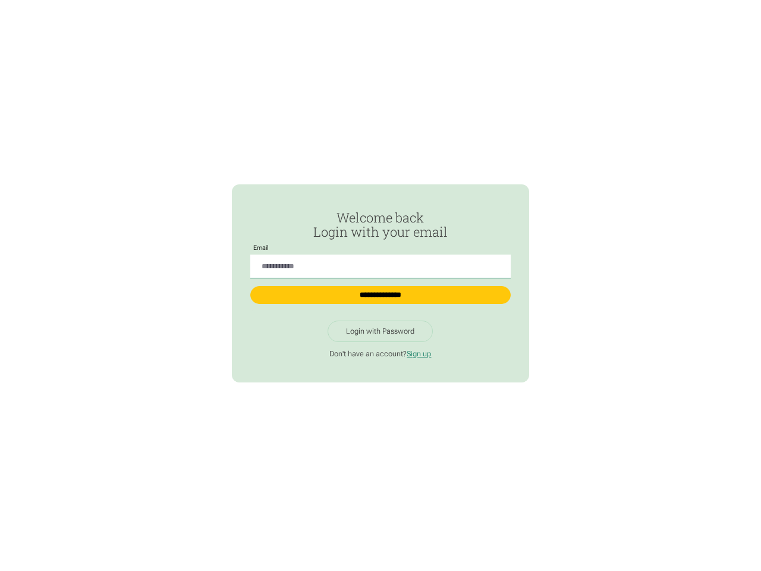 This screenshot has height=571, width=761. What do you see at coordinates (260, 248) in the screenshot?
I see `label: Email` at bounding box center [260, 248].